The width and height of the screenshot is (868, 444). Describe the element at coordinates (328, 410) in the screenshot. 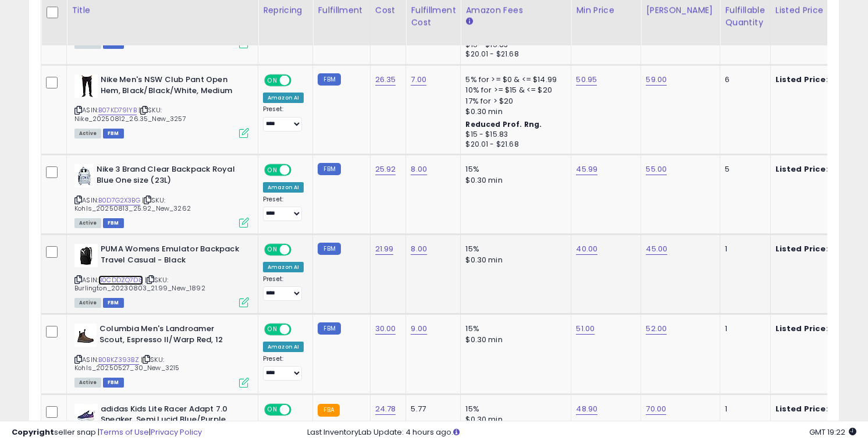

I see `small: FBA` at that location.